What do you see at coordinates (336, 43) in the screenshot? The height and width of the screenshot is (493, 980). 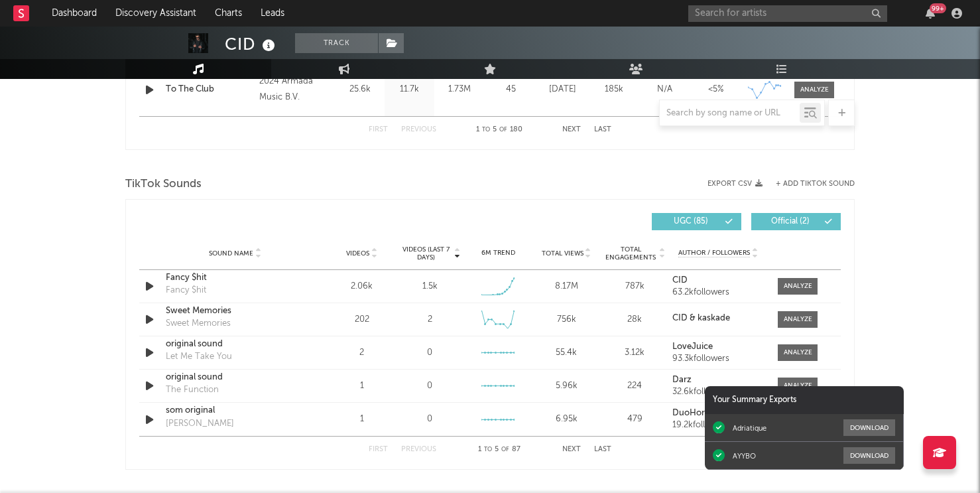 I see `button: Track` at bounding box center [336, 43].